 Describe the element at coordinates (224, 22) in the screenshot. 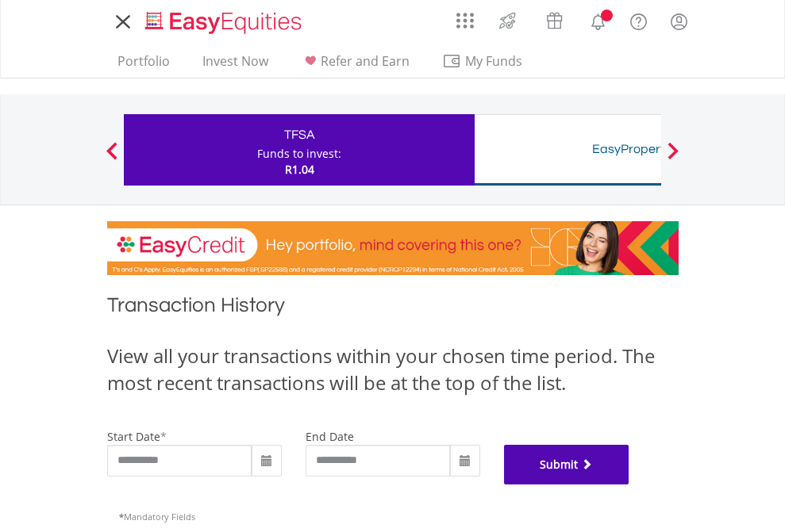

I see `img: EasyEquities_Logo.png` at that location.